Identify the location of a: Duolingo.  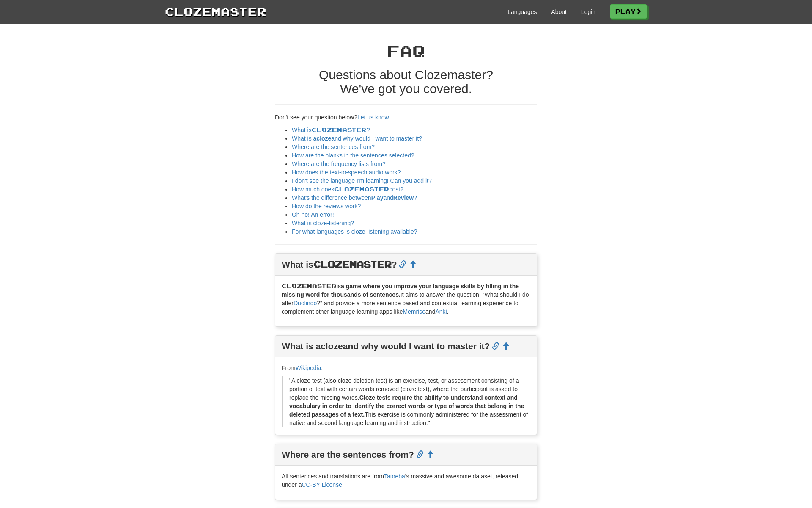
(305, 303).